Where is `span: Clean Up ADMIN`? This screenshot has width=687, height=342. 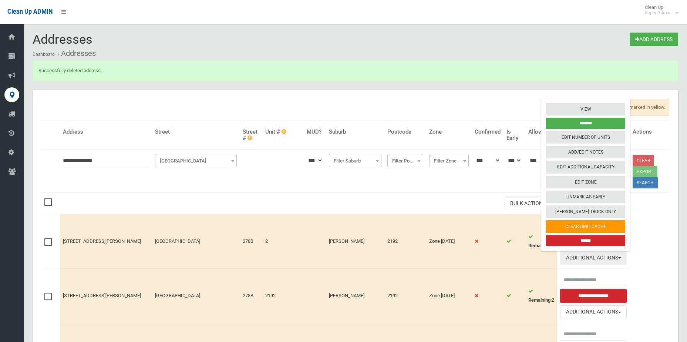
span: Clean Up ADMIN is located at coordinates (30, 11).